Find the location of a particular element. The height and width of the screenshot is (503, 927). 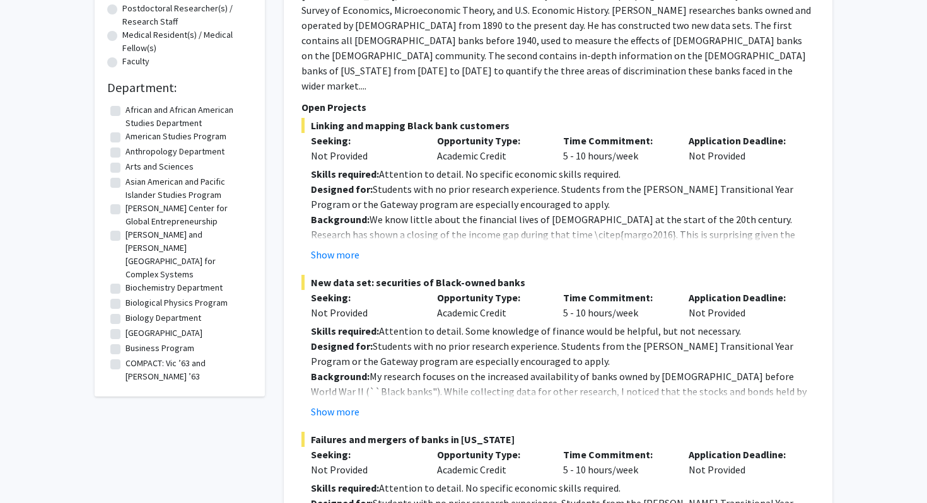

h2: Department: is located at coordinates (180, 88).